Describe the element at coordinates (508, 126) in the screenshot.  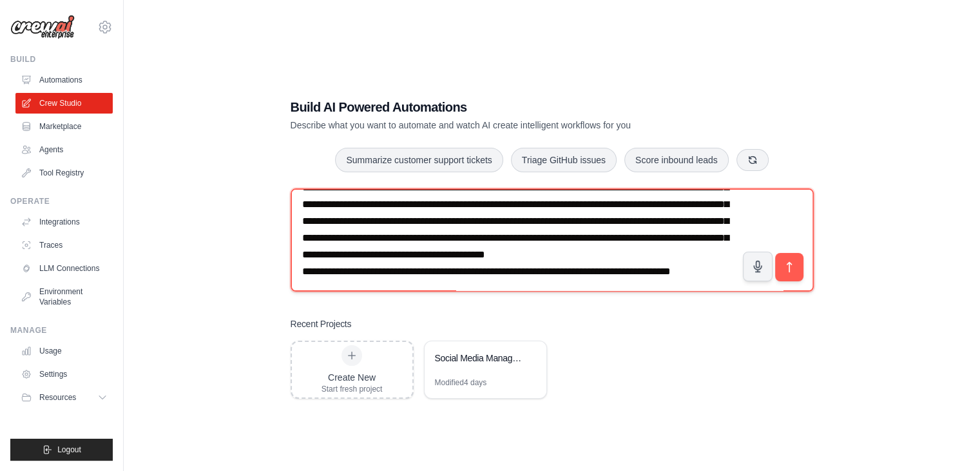
I see `p: Describe what you want to automate and watch AI create intelligent workflows for you` at that location.